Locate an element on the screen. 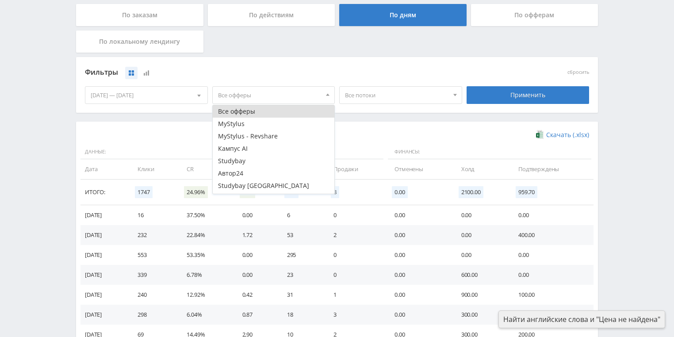 This screenshot has height=337, width=674. td: 553 is located at coordinates (153, 255).